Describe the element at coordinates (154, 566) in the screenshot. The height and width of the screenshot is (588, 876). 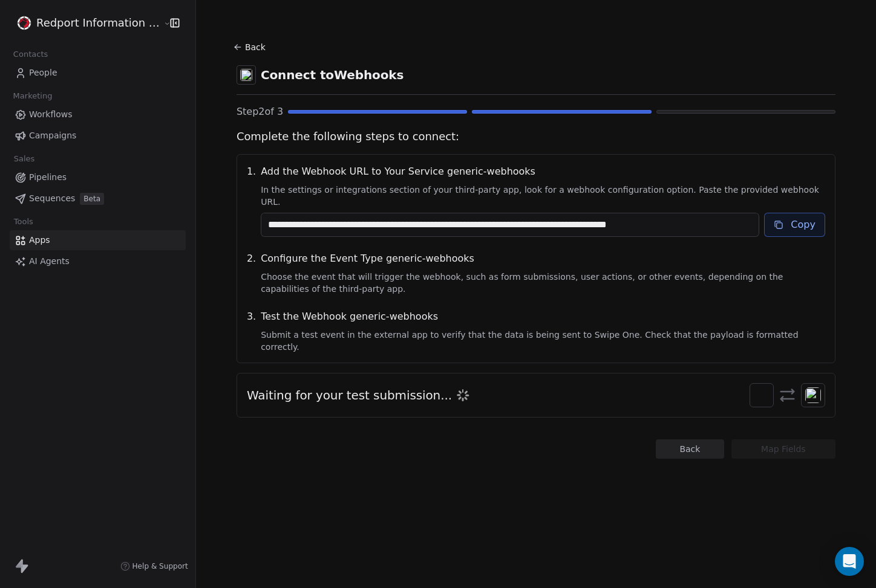
I see `a: Help & Support` at that location.